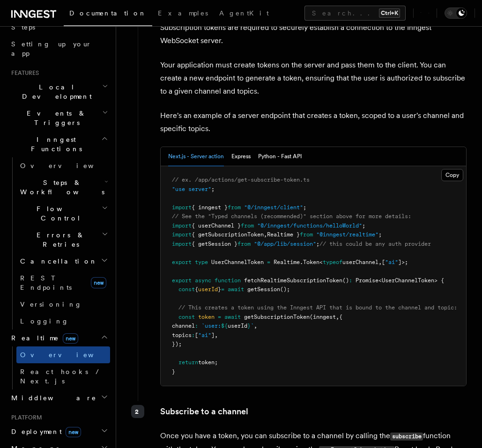  I want to click on span: { inngest }, so click(210, 208).